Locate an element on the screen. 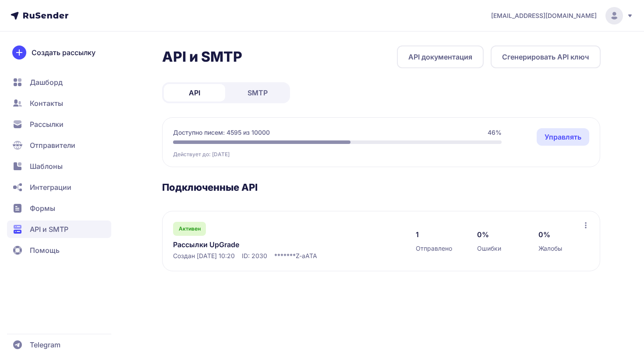 The width and height of the screenshot is (644, 364). span: Telegram is located at coordinates (45, 344).